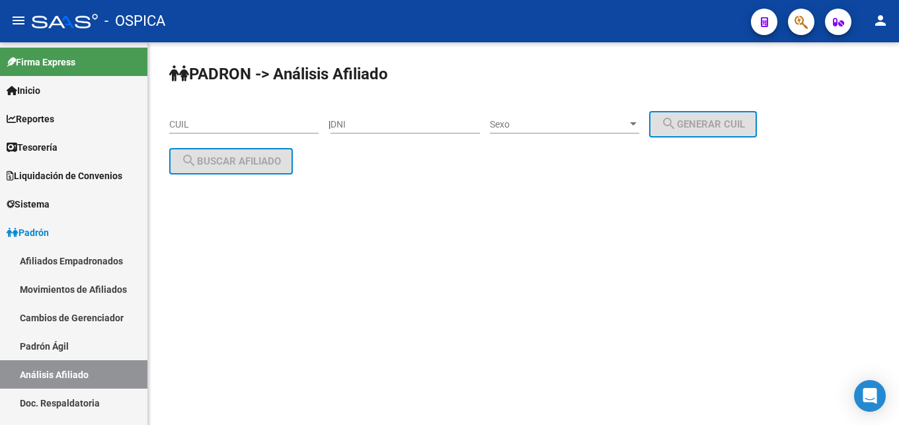 This screenshot has width=899, height=425. Describe the element at coordinates (28, 233) in the screenshot. I see `span: Padrón` at that location.